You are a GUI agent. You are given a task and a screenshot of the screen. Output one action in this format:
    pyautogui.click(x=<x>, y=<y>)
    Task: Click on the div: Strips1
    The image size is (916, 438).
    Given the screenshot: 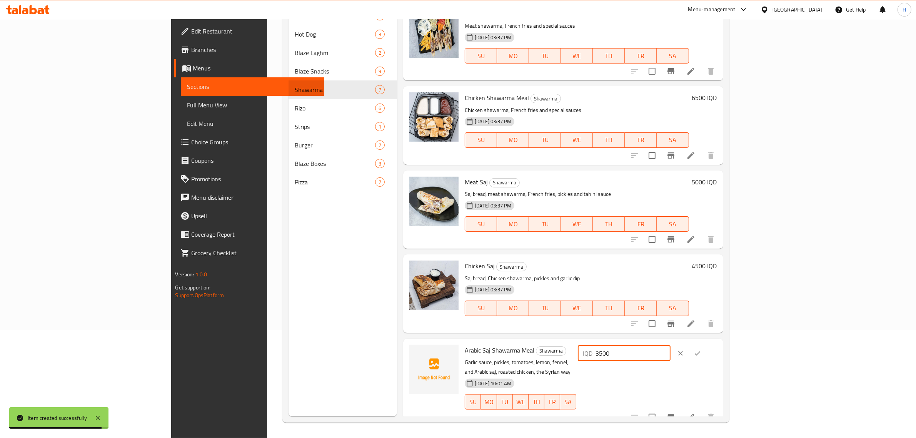 What is the action you would take?
    pyautogui.click(x=343, y=127)
    